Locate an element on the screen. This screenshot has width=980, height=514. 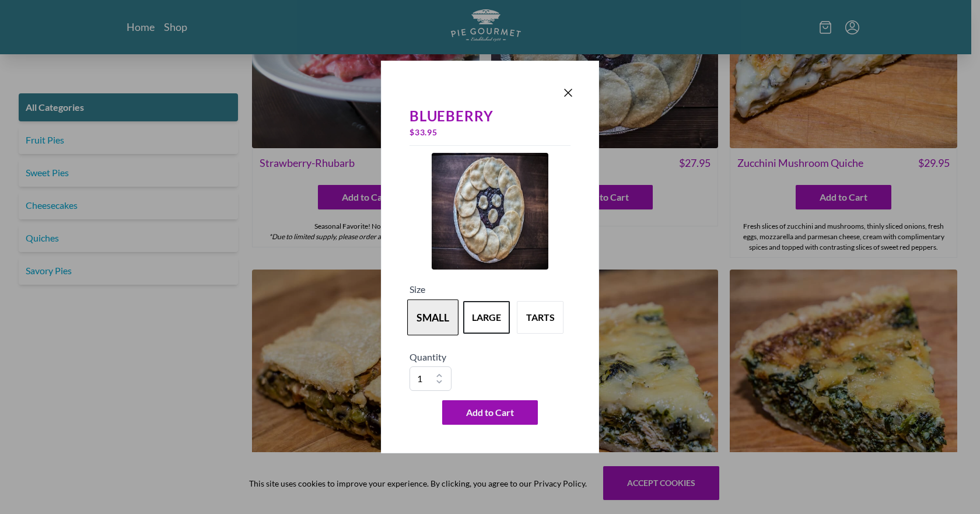
h5: Size is located at coordinates (490, 289).